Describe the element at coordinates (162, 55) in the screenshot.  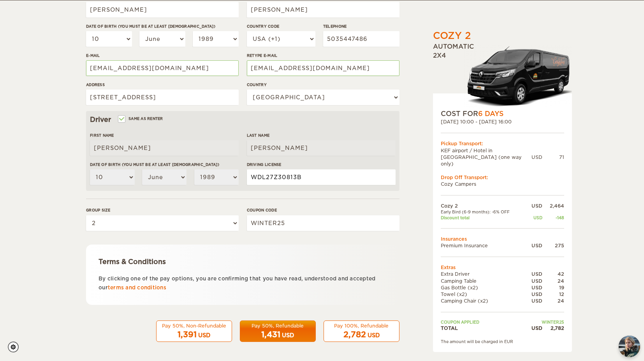
I see `label: E-mail` at that location.